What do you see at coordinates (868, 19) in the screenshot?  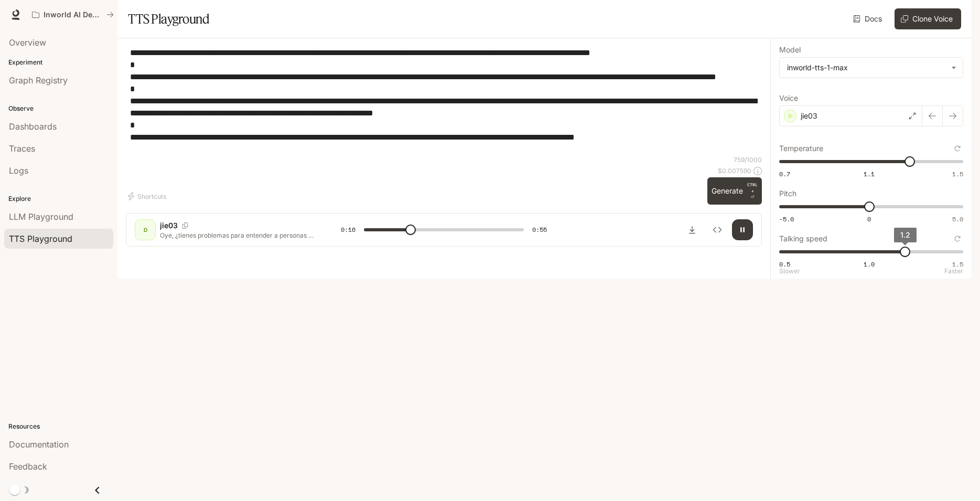 I see `a: Docs` at bounding box center [868, 19].